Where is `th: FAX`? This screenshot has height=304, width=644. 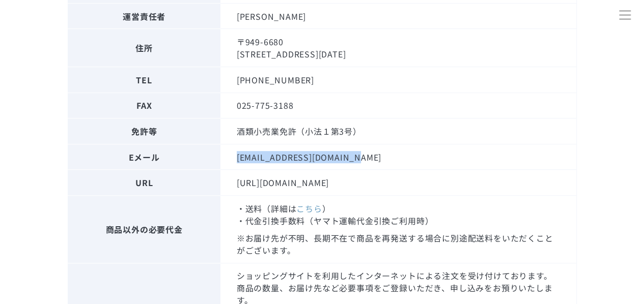 th: FAX is located at coordinates (145, 106).